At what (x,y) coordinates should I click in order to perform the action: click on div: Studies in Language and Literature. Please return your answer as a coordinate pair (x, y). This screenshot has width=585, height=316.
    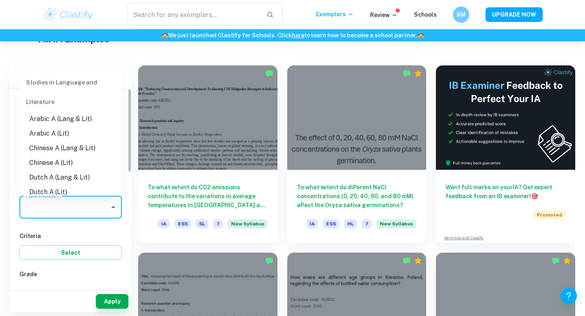
    Looking at the image, I should click on (71, 92).